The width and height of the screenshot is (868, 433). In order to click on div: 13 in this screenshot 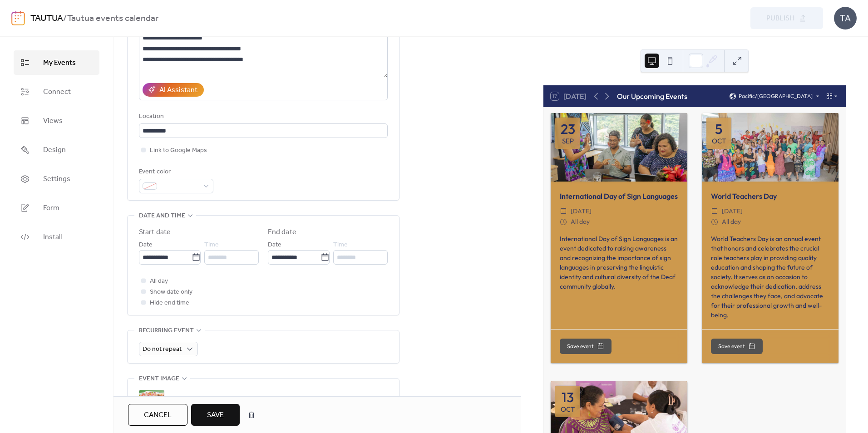, I will do `click(567, 397)`.